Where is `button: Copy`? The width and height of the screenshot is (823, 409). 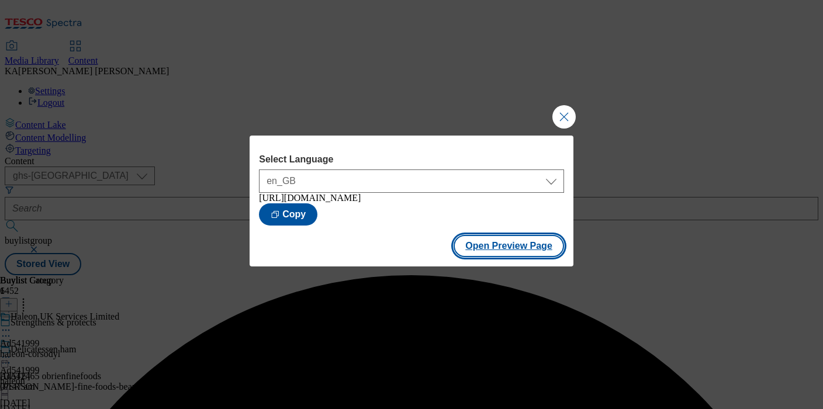 button: Copy is located at coordinates (288, 214).